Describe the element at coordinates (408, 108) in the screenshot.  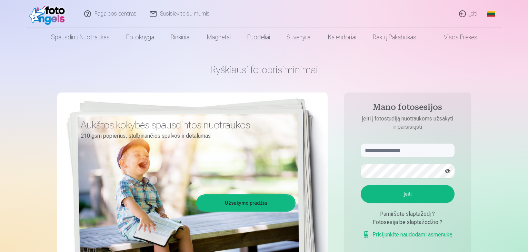
I see `h4: Mano fotosesijos` at that location.